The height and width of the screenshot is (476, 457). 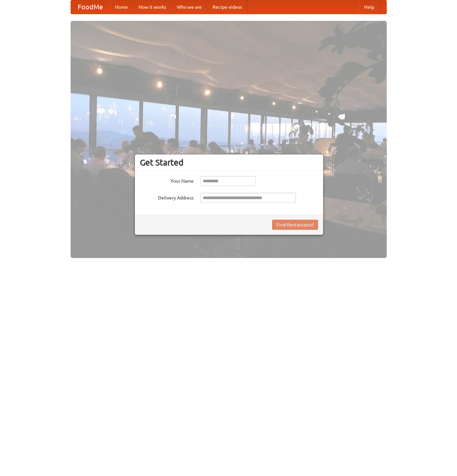 I want to click on button: Find Restaurants!, so click(x=295, y=225).